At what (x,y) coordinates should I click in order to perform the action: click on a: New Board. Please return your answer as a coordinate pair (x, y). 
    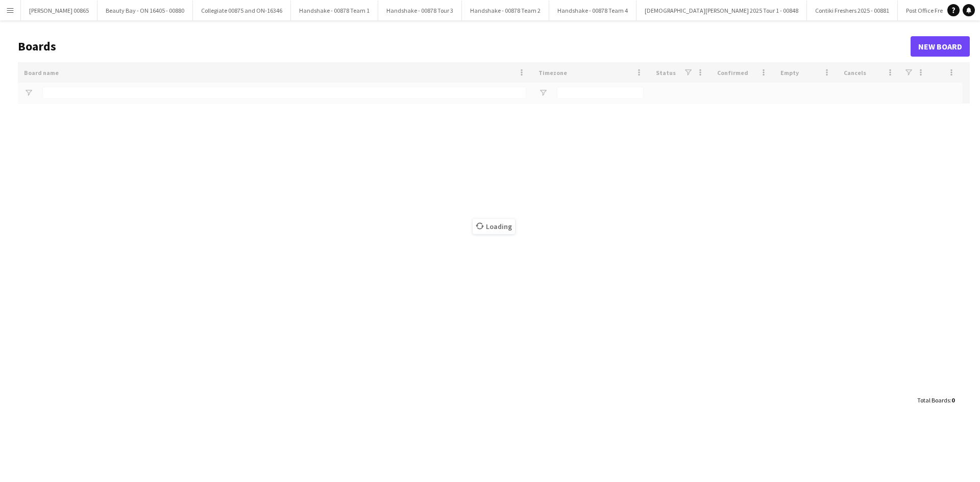
    Looking at the image, I should click on (940, 47).